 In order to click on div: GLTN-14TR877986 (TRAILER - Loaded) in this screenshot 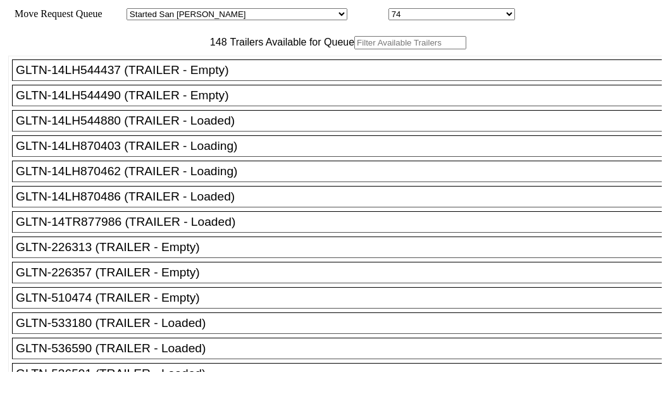, I will do `click(342, 222)`.